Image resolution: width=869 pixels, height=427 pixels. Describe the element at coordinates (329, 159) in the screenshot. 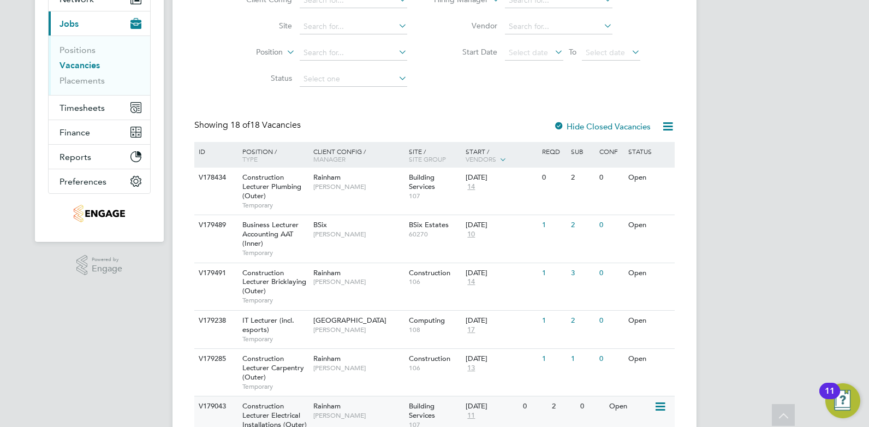

I see `span: Manager` at that location.